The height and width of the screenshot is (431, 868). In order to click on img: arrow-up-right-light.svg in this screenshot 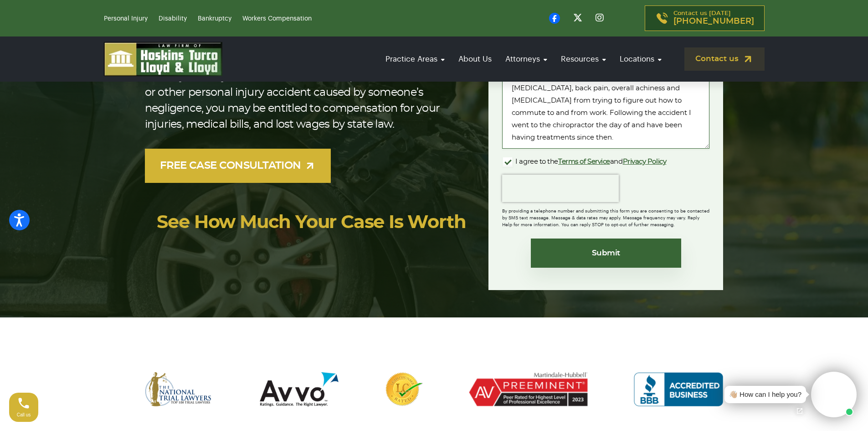, I will do `click(310, 166)`.